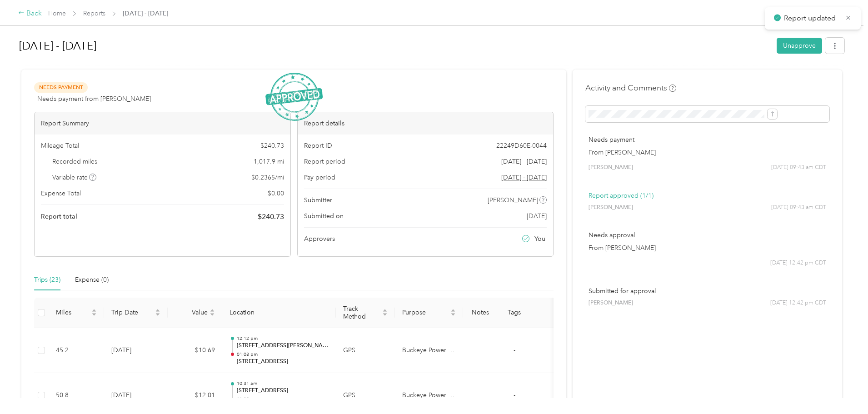  I want to click on th: Tags, so click(514, 313).